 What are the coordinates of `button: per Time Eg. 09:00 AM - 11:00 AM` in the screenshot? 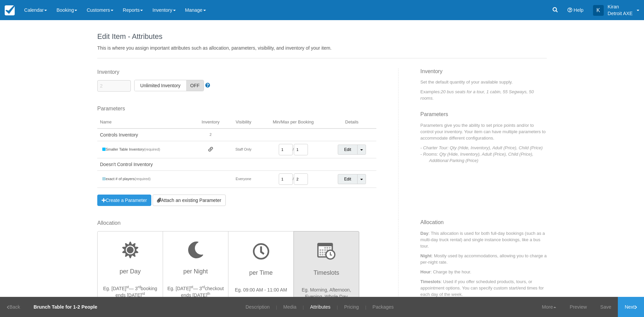 It's located at (261, 270).